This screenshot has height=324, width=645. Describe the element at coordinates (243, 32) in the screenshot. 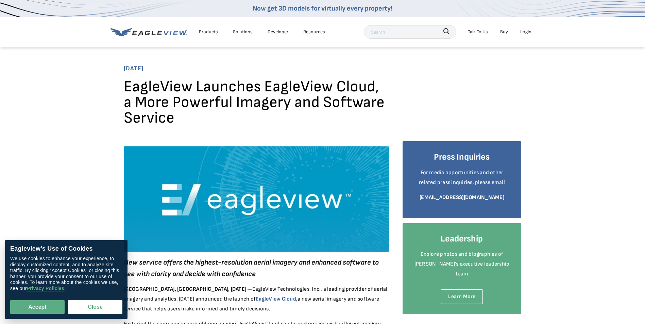

I see `div: Solutions` at that location.